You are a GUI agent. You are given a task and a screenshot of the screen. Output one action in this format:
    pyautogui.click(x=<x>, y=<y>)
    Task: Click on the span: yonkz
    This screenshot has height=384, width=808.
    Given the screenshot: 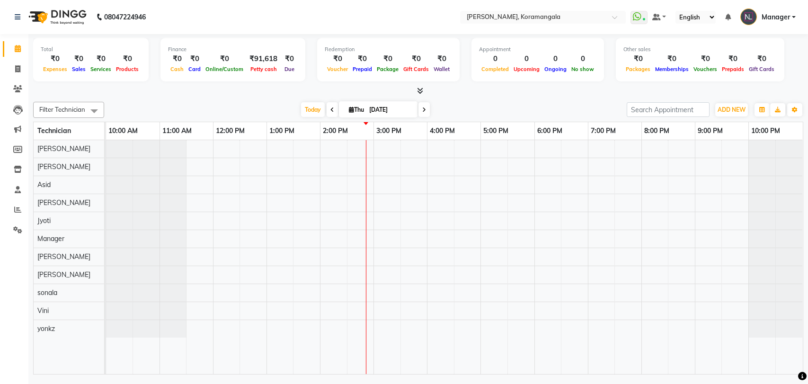 What is the action you would take?
    pyautogui.click(x=46, y=328)
    